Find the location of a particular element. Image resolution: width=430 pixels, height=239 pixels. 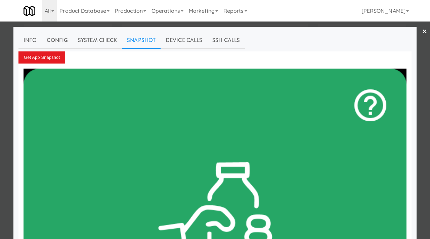

a: System Check is located at coordinates (97, 40).